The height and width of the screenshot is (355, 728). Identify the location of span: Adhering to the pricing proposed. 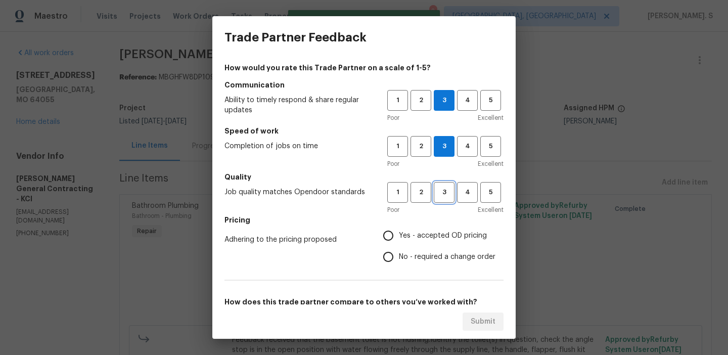
(296, 240).